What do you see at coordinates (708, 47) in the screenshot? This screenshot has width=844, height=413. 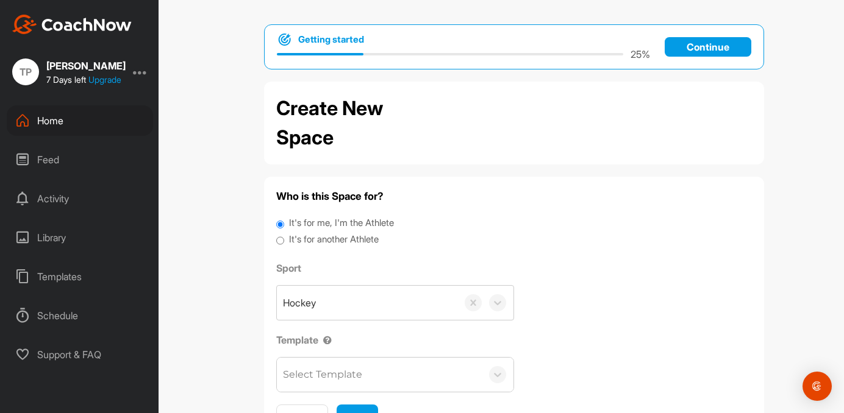 I see `p: Continue` at bounding box center [708, 47].